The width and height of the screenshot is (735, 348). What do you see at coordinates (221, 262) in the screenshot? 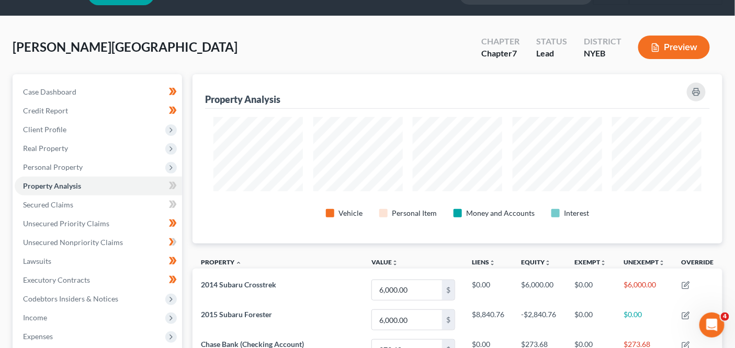
I see `a: Property expand_less` at bounding box center [221, 262].